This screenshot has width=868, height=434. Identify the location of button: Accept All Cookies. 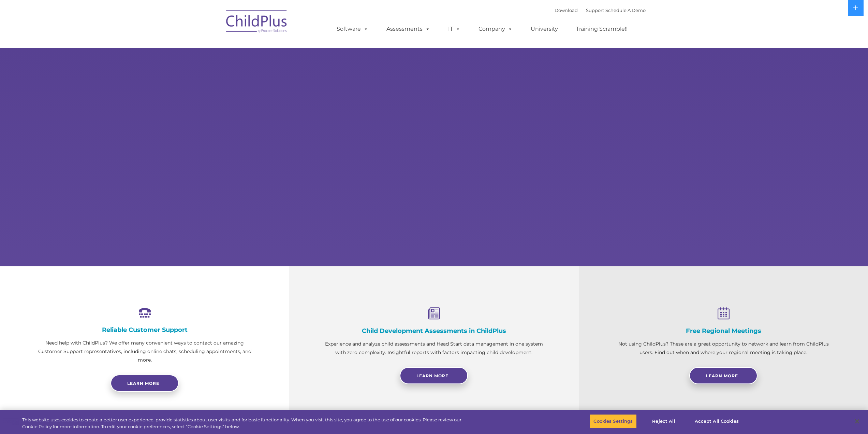
(716, 421).